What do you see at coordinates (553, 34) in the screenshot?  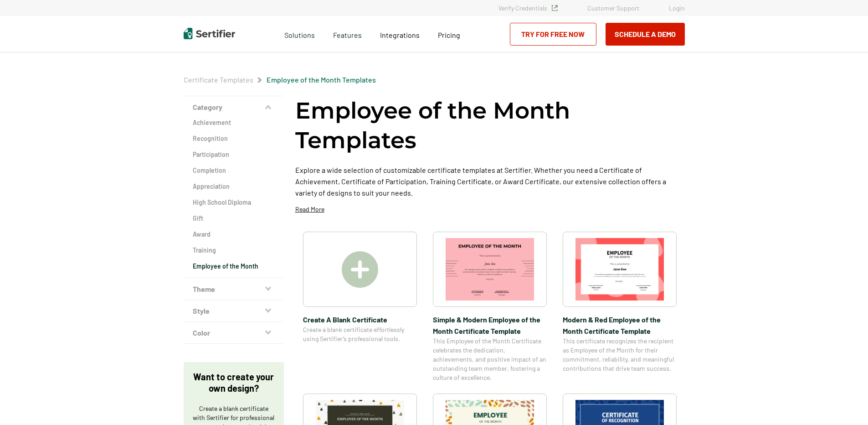 I see `a: Try for Free Now` at bounding box center [553, 34].